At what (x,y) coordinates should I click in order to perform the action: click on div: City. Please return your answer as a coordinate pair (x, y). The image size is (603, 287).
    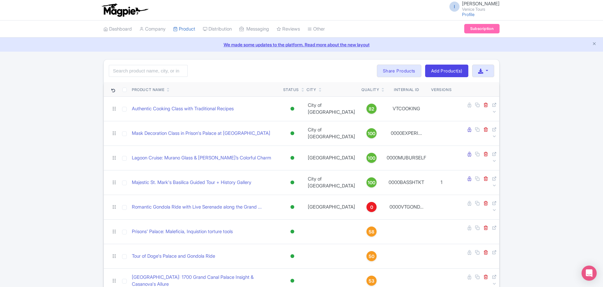
    Looking at the image, I should click on (311, 90).